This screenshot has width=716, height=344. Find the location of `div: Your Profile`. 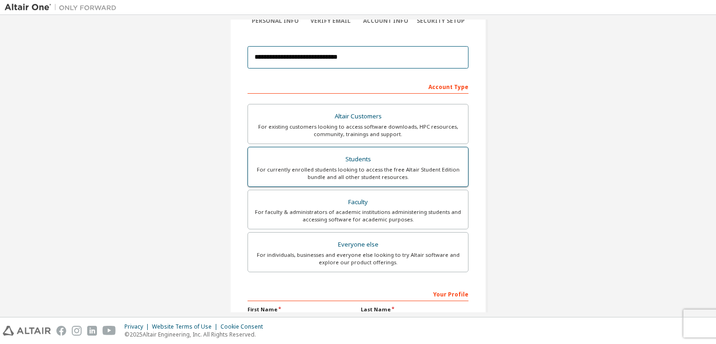

div: Your Profile is located at coordinates (358, 294).